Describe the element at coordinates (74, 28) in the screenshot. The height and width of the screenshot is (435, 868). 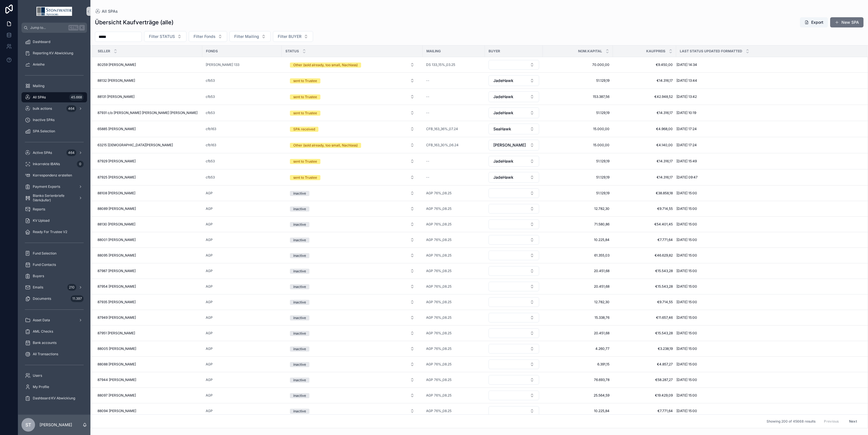
I see `span: Ctrl` at that location.